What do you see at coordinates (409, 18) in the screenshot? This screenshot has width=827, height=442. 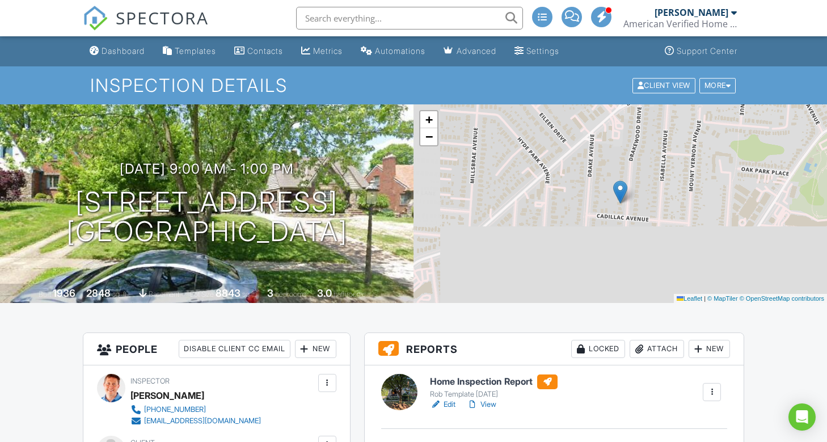 I see `input: Search everything...` at bounding box center [409, 18].